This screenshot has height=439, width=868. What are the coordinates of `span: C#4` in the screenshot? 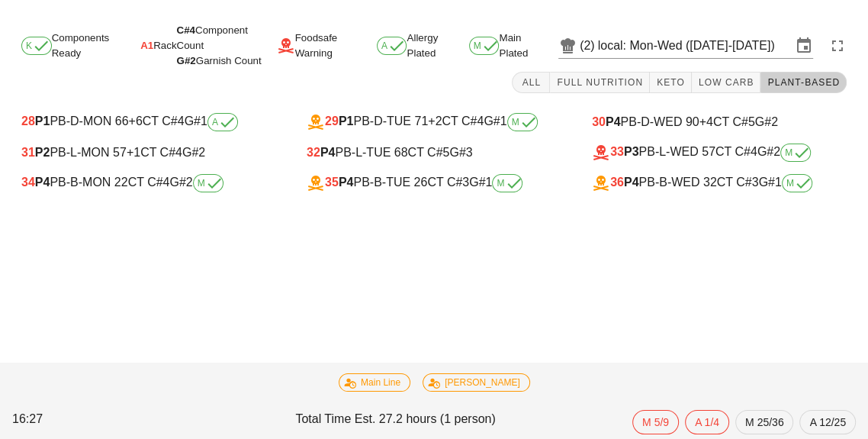 It's located at (186, 30).